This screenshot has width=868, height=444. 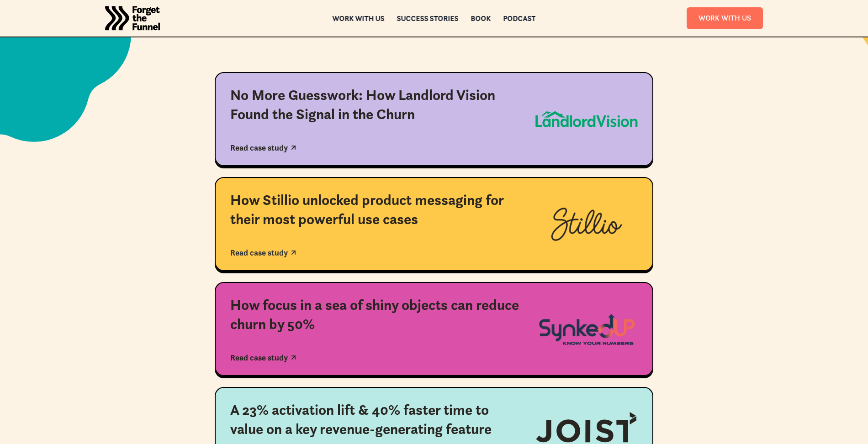 I want to click on a: Work with us, so click(x=358, y=18).